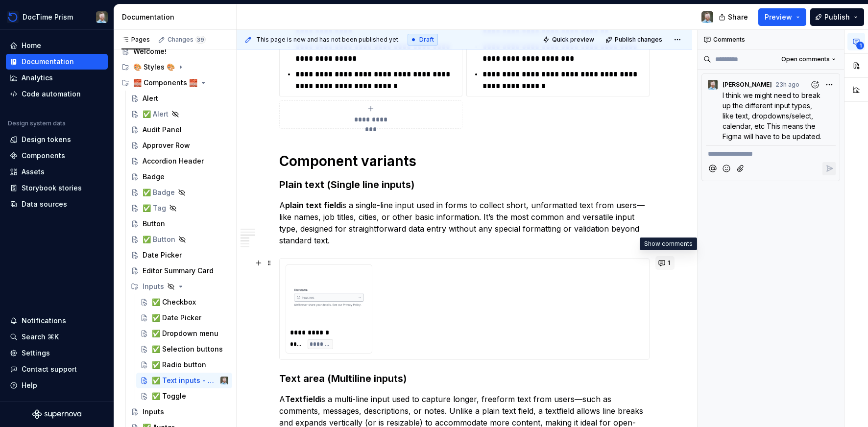  What do you see at coordinates (828, 85) in the screenshot?
I see `button: More` at bounding box center [828, 85].